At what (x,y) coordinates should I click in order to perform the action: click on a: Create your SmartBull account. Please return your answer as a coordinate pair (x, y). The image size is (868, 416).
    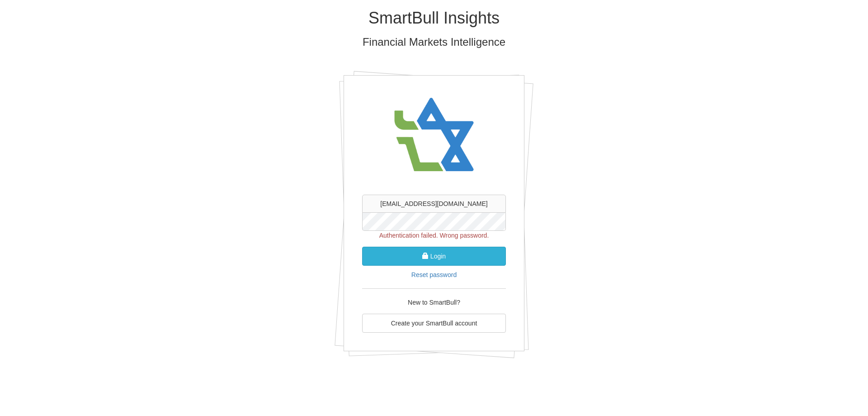
    Looking at the image, I should click on (434, 323).